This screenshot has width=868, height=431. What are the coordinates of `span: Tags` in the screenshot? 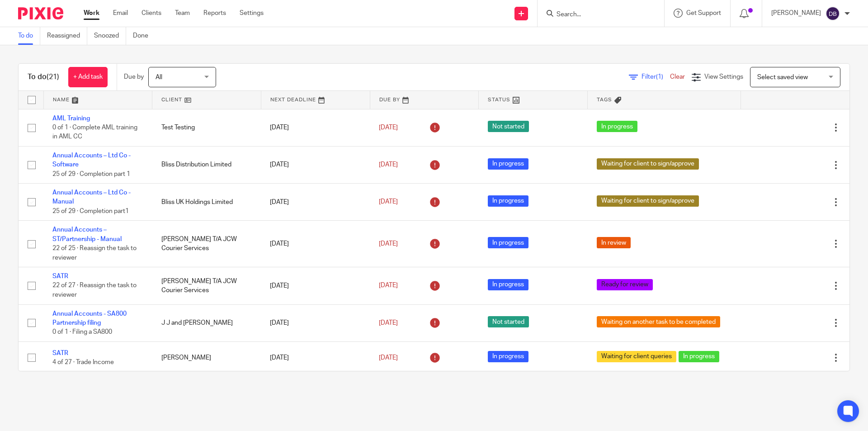 It's located at (605, 100).